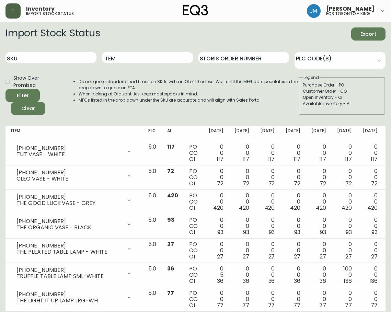  What do you see at coordinates (50, 14) in the screenshot?
I see `h5: import stock status` at bounding box center [50, 14].